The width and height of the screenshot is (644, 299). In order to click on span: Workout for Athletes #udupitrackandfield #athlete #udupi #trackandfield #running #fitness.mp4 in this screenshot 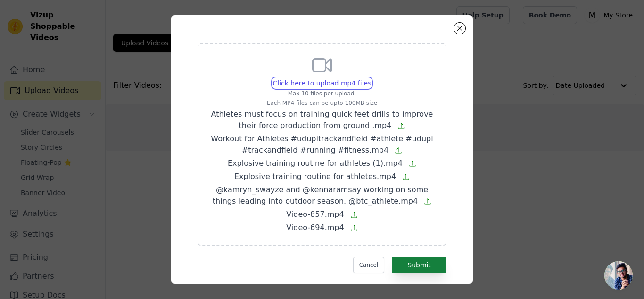, I will do `click(322, 145)`.